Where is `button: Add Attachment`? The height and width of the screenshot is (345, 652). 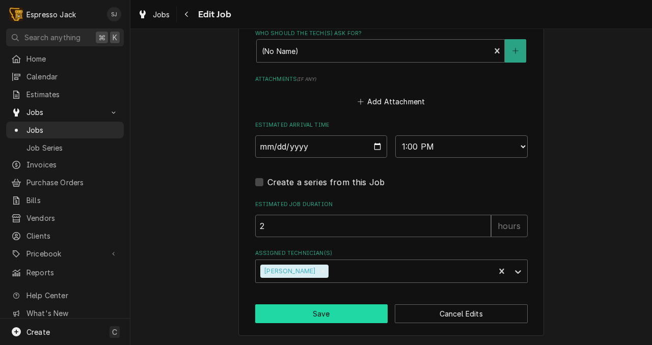
button: Add Attachment is located at coordinates (391, 102).